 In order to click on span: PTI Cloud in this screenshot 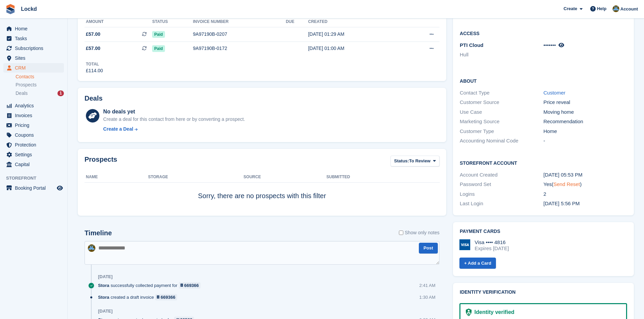, I will do `click(472, 45)`.